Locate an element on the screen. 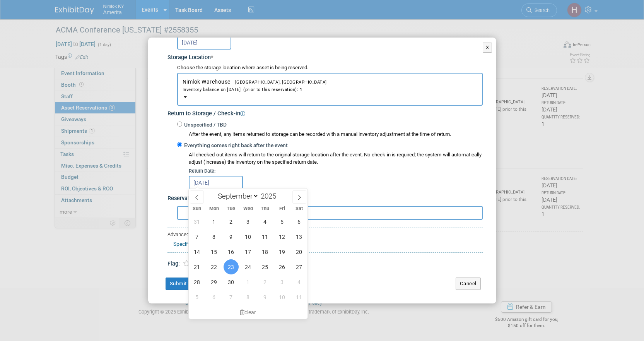 Image resolution: width=644 pixels, height=341 pixels. span: September 20, 2025 is located at coordinates (299, 252).